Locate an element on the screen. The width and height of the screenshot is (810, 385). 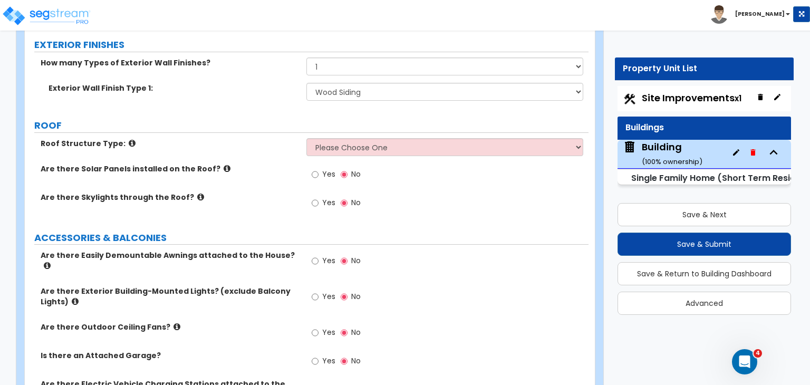
label: Is there an Attached Garage? is located at coordinates (169, 356).